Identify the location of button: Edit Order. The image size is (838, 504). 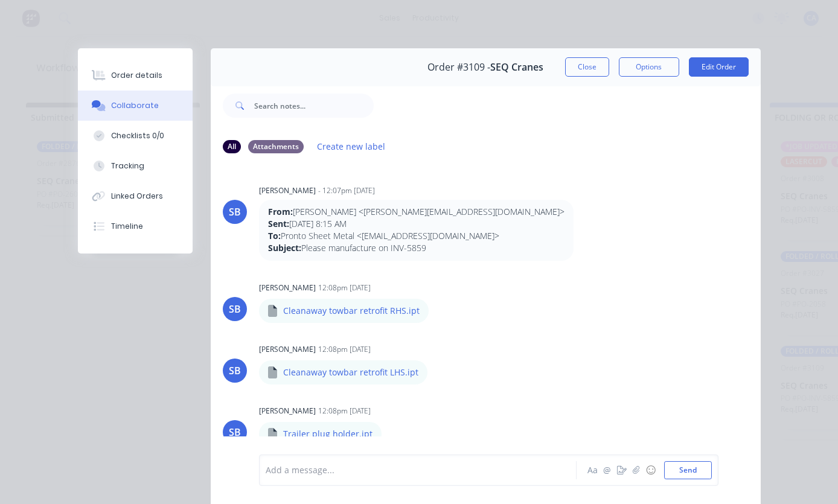
(718, 67).